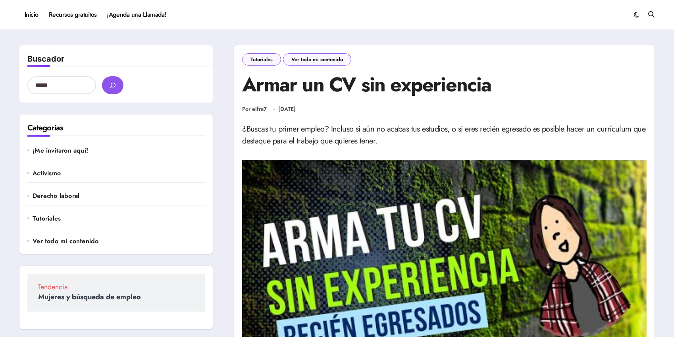  Describe the element at coordinates (116, 128) in the screenshot. I see `h2: Categorías` at that location.